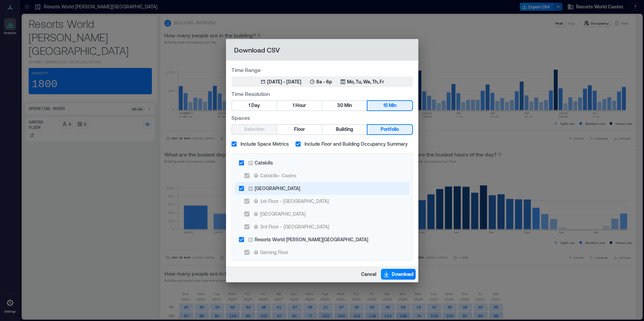 The height and width of the screenshot is (321, 644). I want to click on button: 1 Day, so click(254, 106).